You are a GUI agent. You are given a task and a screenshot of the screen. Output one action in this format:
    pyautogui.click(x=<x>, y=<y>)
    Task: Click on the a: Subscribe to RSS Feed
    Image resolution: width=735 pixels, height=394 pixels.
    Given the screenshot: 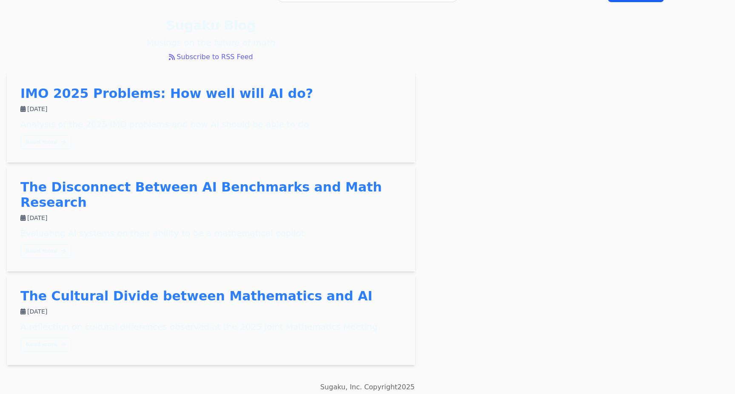 What is the action you would take?
    pyautogui.click(x=211, y=57)
    